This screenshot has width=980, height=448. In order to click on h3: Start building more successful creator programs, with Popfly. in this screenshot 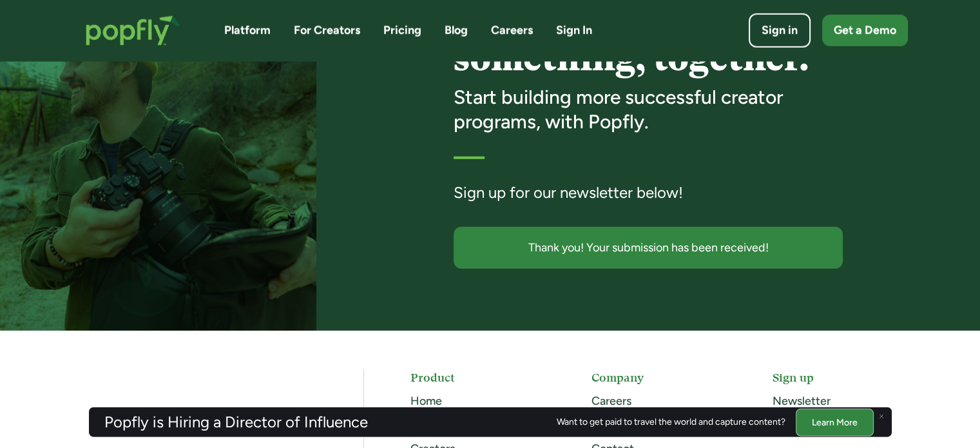, I will do `click(648, 109)`.